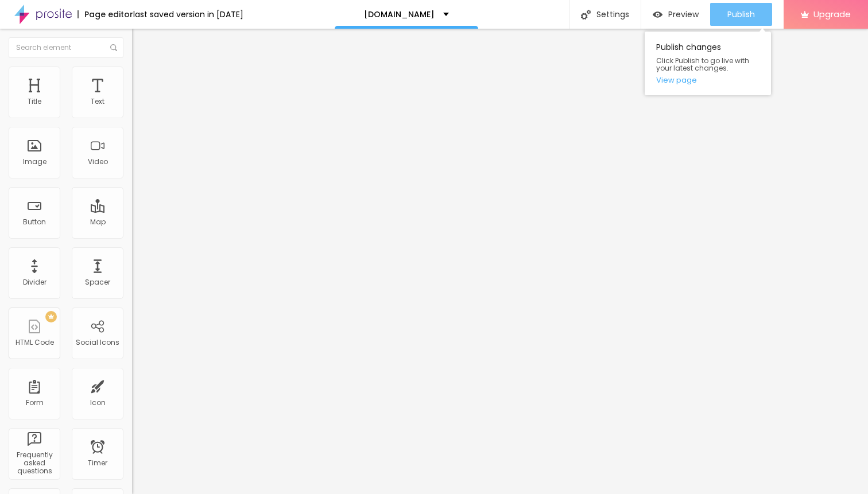 This screenshot has width=868, height=494. I want to click on div: HTML Code, so click(34, 343).